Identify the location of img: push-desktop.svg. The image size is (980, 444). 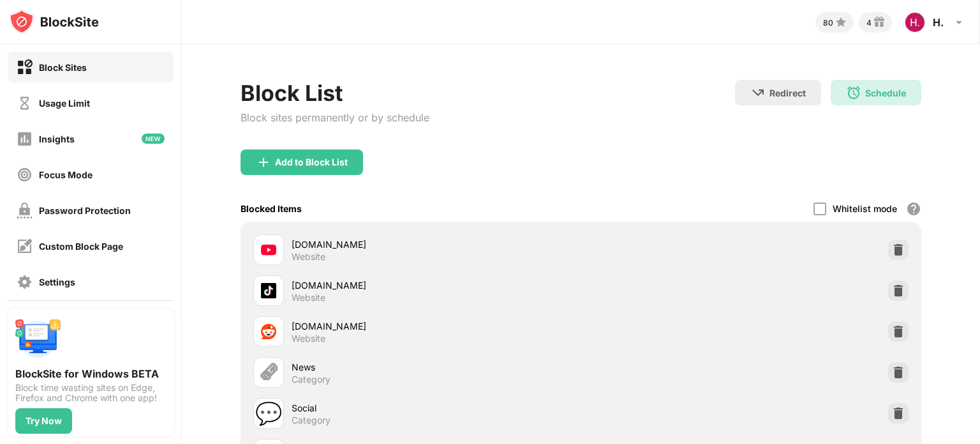
(38, 339).